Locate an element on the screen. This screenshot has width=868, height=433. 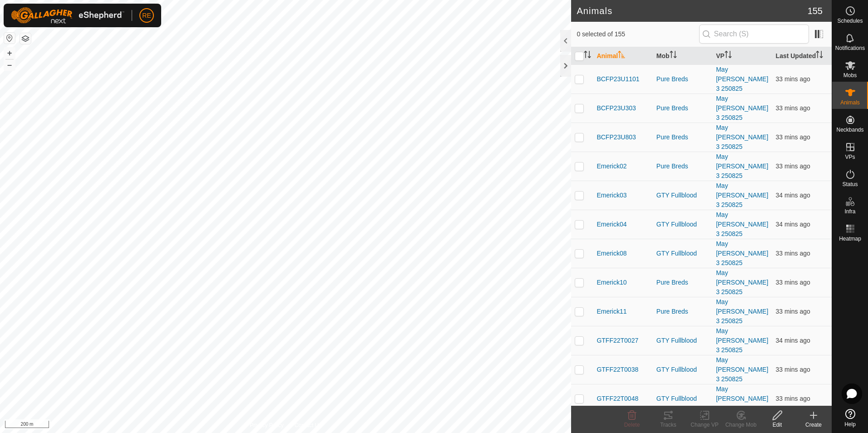
span: Emerick04 is located at coordinates (611, 224).